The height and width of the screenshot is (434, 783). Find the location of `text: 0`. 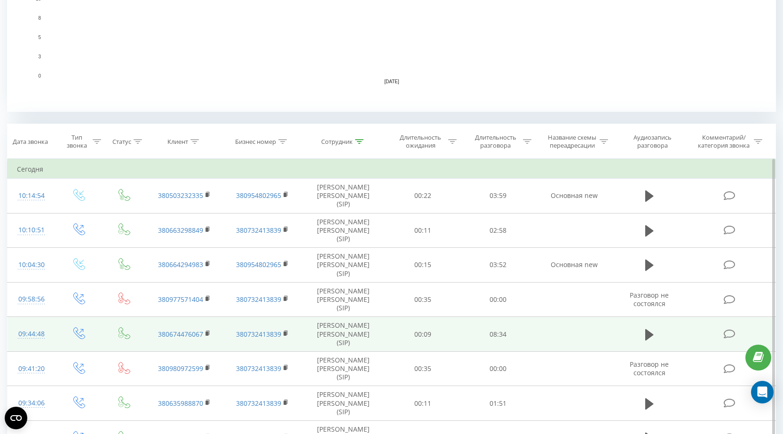

text: 0 is located at coordinates (39, 76).